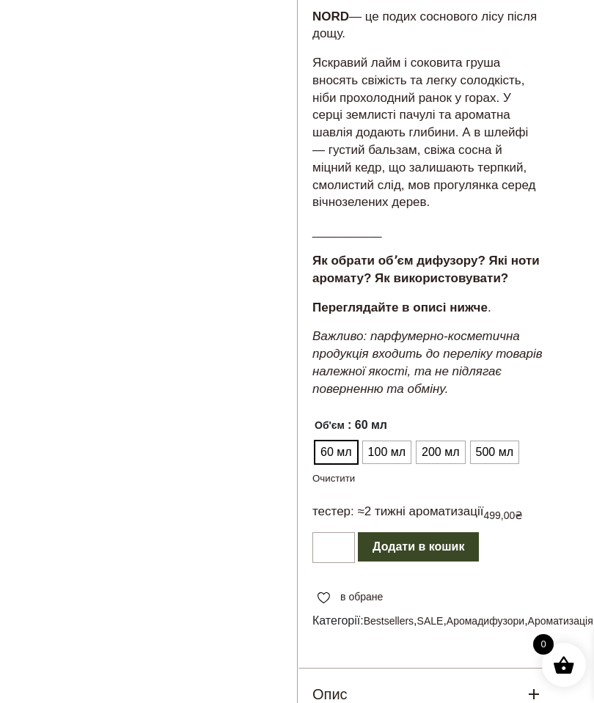 This screenshot has height=703, width=594. I want to click on a: в обране, so click(350, 597).